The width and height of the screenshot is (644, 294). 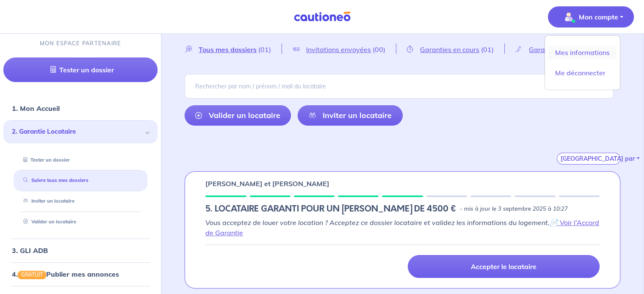 What do you see at coordinates (338, 49) in the screenshot?
I see `span: Invitations envoyées` at bounding box center [338, 49].